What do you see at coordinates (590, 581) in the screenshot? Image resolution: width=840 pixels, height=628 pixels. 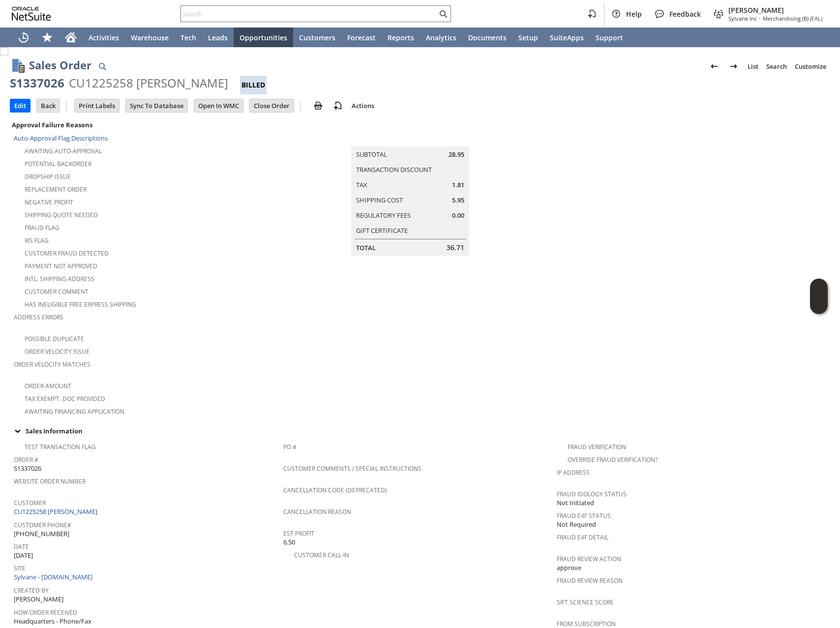 I see `a: Fraud Review Reason` at bounding box center [590, 581].